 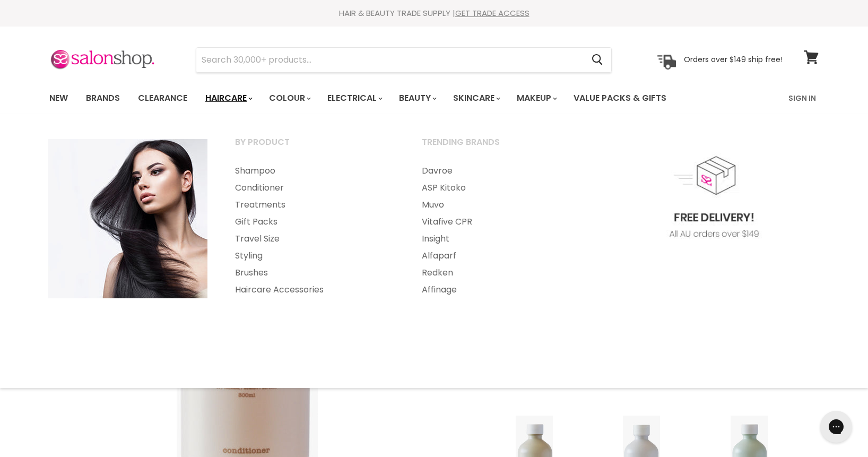 What do you see at coordinates (389, 60) in the screenshot?
I see `input: Search` at bounding box center [389, 60].